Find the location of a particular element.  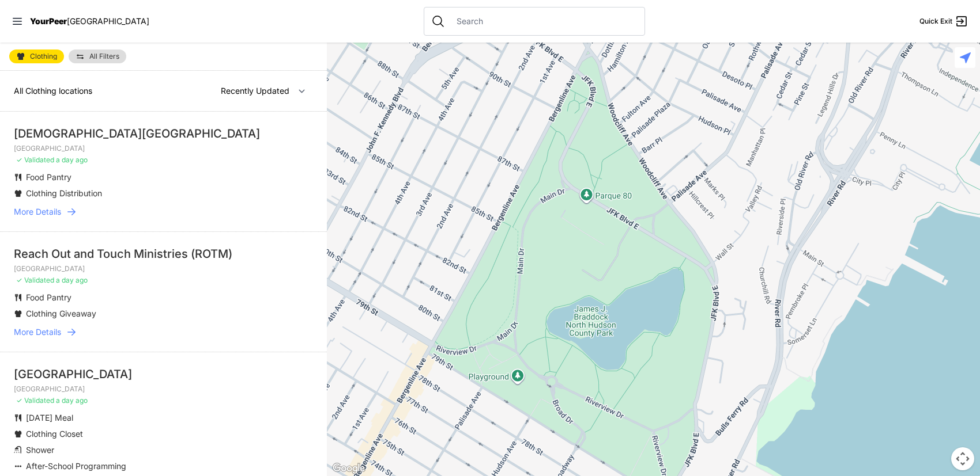

span: Clothing is located at coordinates (43, 56).